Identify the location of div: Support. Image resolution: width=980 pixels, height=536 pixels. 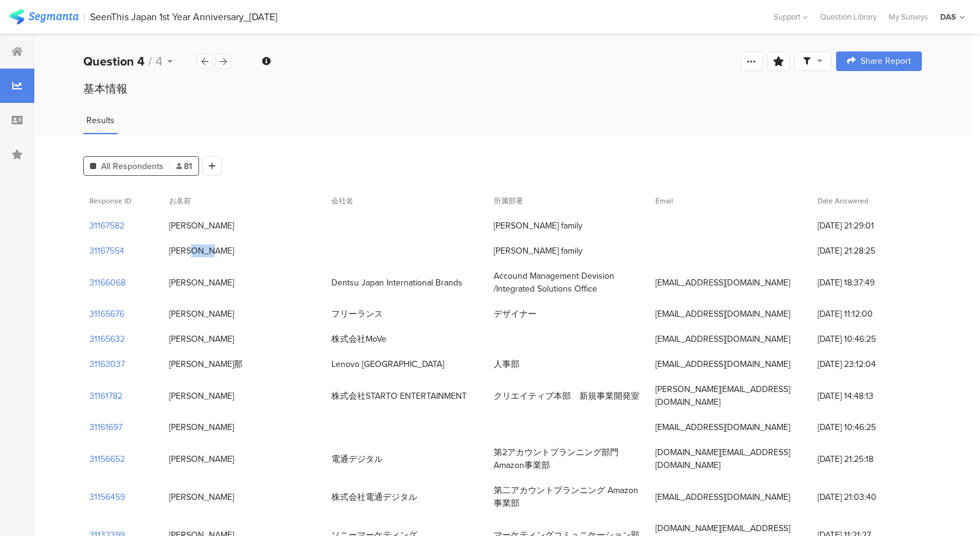
(790, 16).